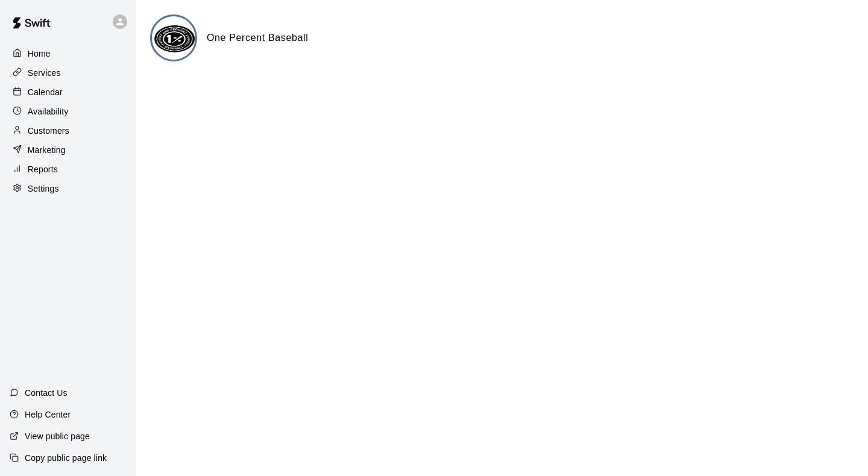  What do you see at coordinates (68, 54) in the screenshot?
I see `a: Home` at bounding box center [68, 54].